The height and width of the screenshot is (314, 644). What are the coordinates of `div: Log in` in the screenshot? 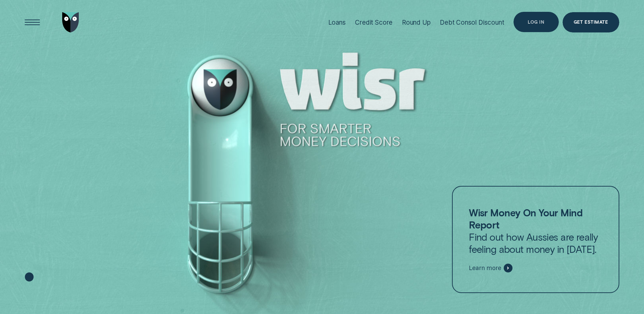 It's located at (536, 22).